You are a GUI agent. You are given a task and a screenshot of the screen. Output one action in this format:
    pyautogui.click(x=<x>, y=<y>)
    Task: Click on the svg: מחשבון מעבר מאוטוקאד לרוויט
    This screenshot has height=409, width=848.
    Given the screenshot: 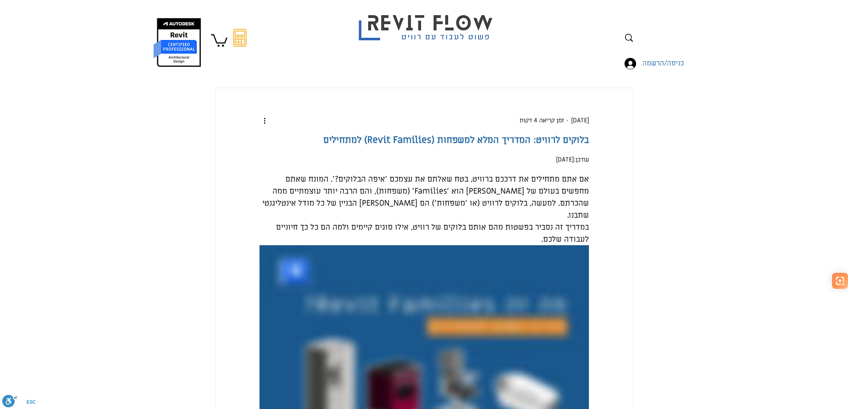 What is the action you would take?
    pyautogui.click(x=240, y=38)
    